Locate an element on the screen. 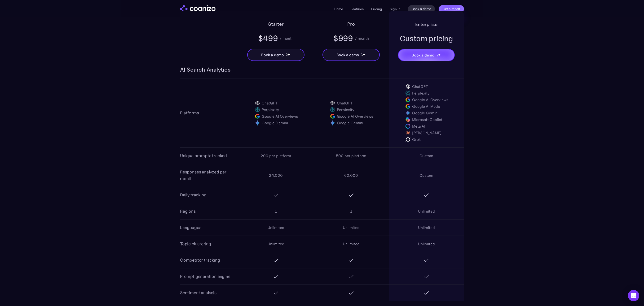 This screenshot has height=306, width=644. div: Topic clustering is located at coordinates (195, 244).